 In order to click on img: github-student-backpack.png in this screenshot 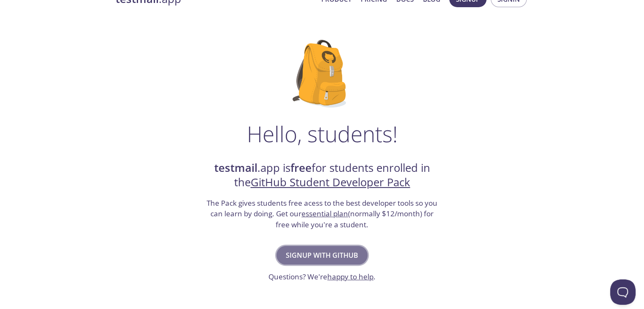, I will do `click(322, 74)`.